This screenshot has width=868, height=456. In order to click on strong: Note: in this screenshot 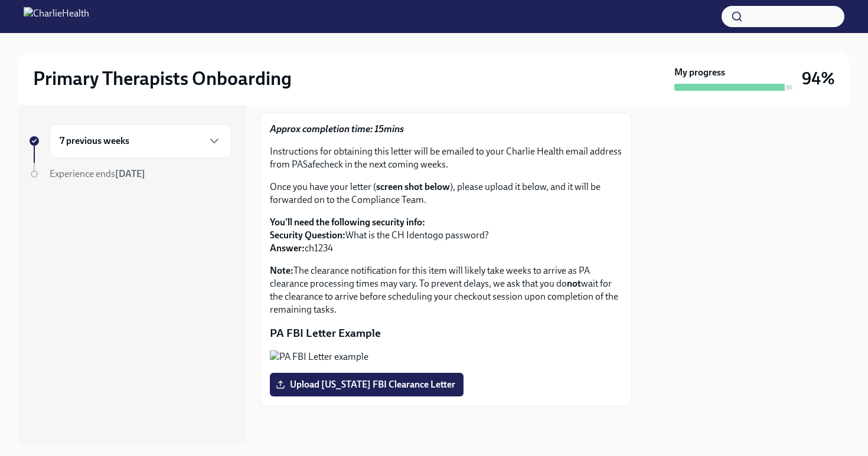, I will do `click(282, 270)`.